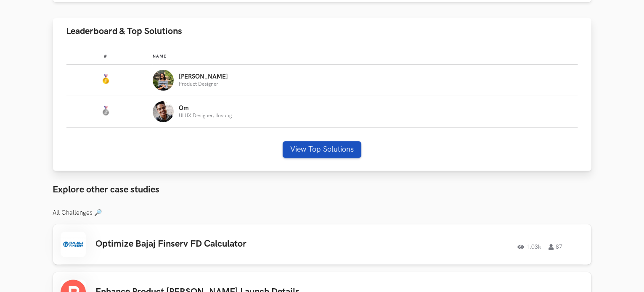 This screenshot has width=644, height=292. Describe the element at coordinates (105, 111) in the screenshot. I see `img: Silver Medal` at that location.